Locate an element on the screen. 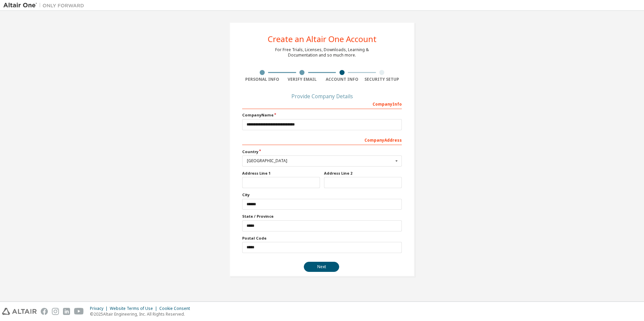 This screenshot has width=644, height=321. label: Company Name is located at coordinates (322, 115).